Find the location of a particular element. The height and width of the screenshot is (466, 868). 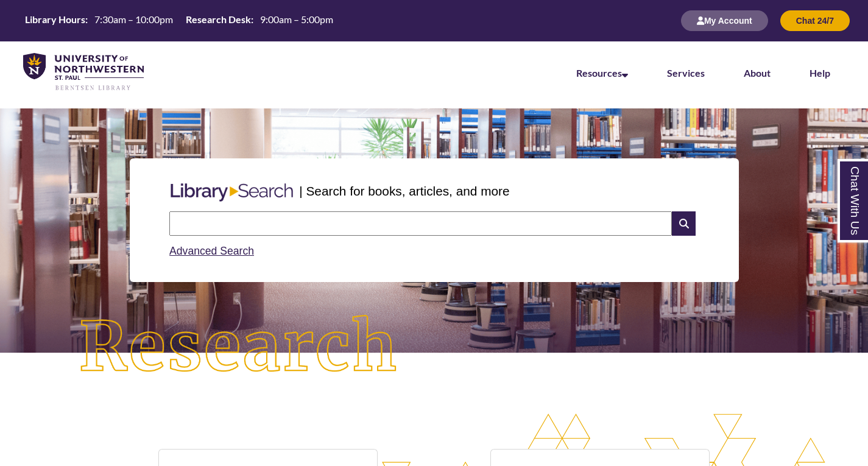

a: Chat 24/7 is located at coordinates (815, 20).